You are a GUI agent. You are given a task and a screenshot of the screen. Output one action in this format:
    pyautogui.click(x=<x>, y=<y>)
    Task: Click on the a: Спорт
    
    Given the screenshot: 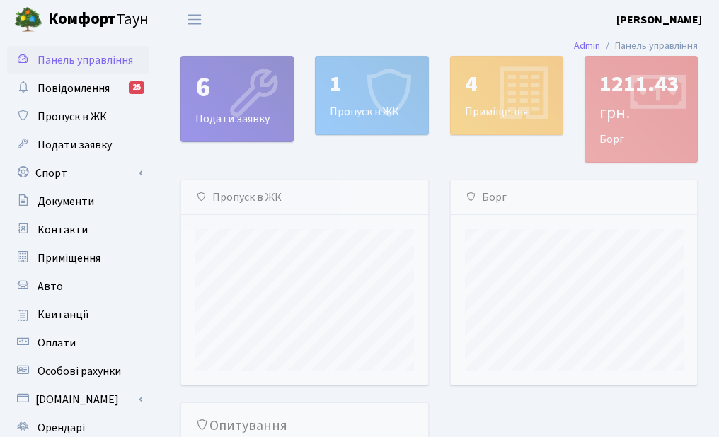 What is the action you would take?
    pyautogui.click(x=78, y=173)
    